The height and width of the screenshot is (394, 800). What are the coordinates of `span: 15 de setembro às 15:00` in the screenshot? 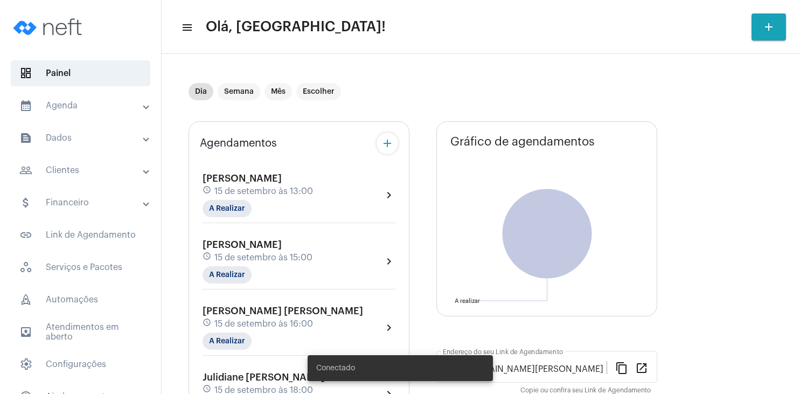 It's located at (264, 258).